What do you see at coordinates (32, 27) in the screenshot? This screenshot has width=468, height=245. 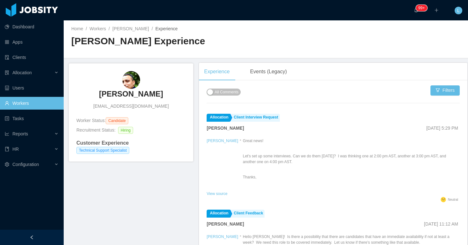 I see `a: icon: pie-chartDashboard` at bounding box center [32, 27].